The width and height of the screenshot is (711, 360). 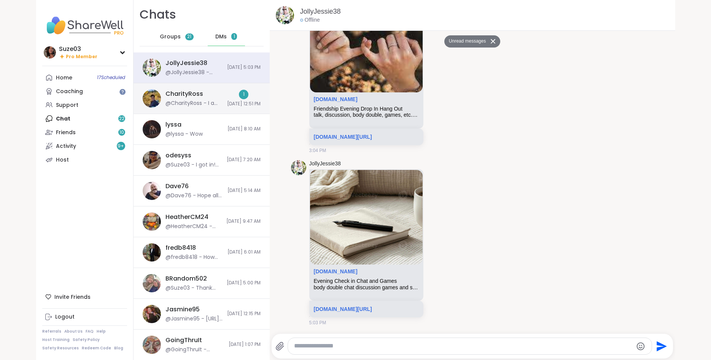 What do you see at coordinates (85, 317) in the screenshot?
I see `a: Logout` at bounding box center [85, 317].